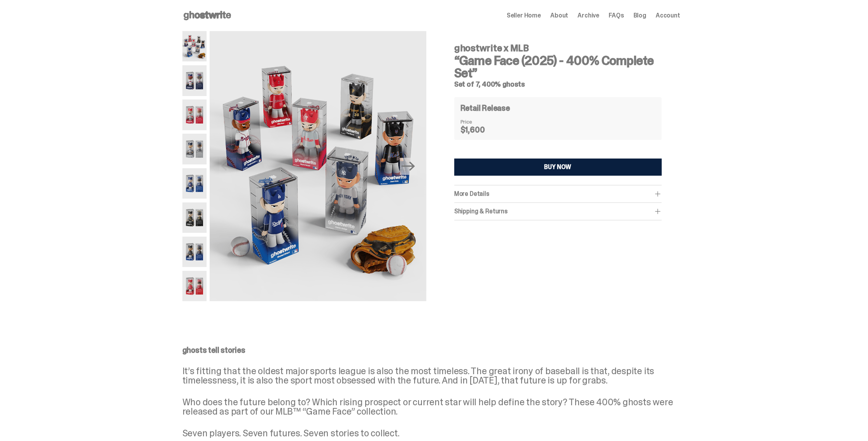 The image size is (868, 441). I want to click on p: ghosts tell stories, so click(431, 350).